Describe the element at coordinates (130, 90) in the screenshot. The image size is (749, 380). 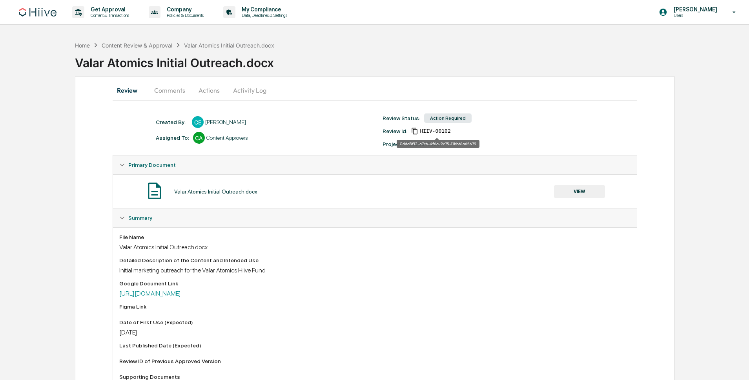
I see `button: Review` at that location.